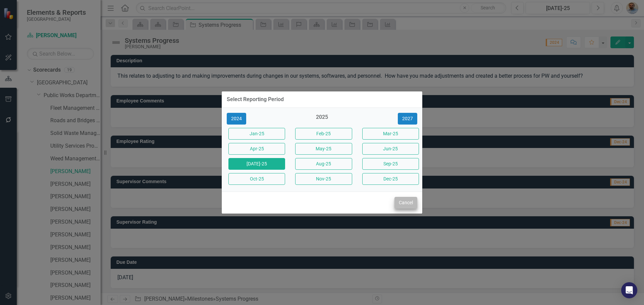 The height and width of the screenshot is (305, 644). What do you see at coordinates (406, 203) in the screenshot?
I see `button: Cancel` at bounding box center [406, 203].